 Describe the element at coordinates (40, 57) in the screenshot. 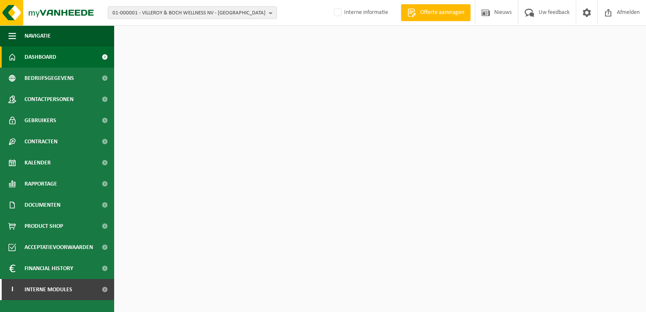

I see `span: Dashboard` at that location.